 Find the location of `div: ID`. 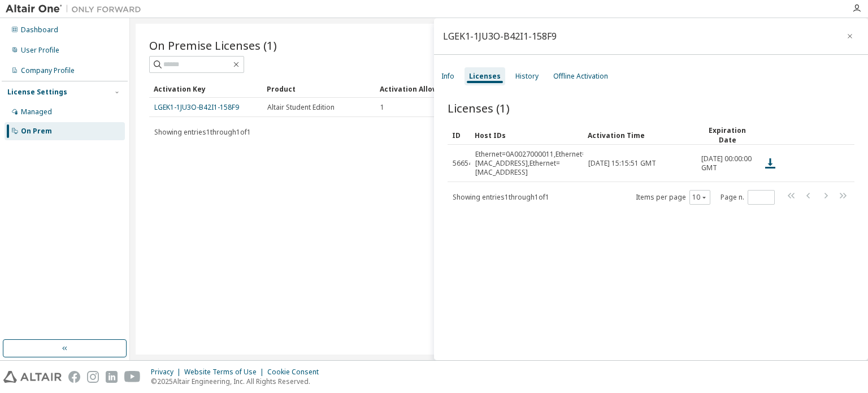

div: ID is located at coordinates (459, 135).